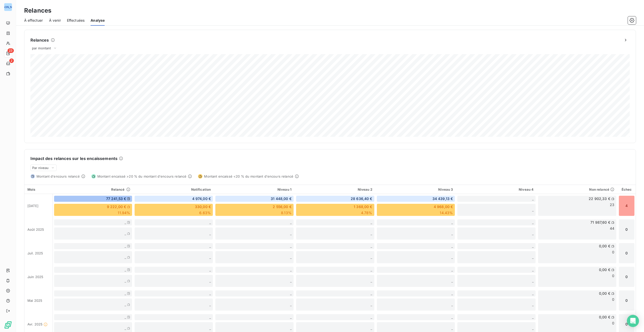 The width and height of the screenshot is (644, 332). Describe the element at coordinates (363, 206) in the screenshot. I see `span: 1 368,00 €` at that location.